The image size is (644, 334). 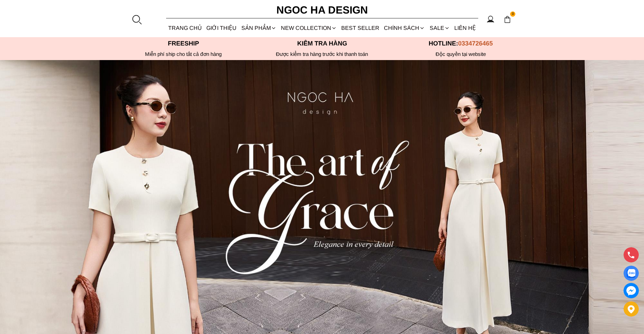 What do you see at coordinates (475, 43) in the screenshot?
I see `span: 0334726465` at bounding box center [475, 43].